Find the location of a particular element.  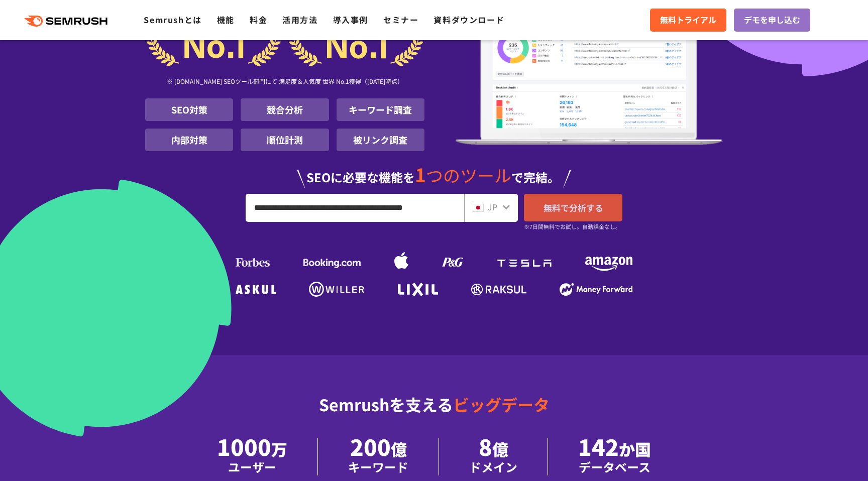

li: キーワード調査 is located at coordinates (380, 109).